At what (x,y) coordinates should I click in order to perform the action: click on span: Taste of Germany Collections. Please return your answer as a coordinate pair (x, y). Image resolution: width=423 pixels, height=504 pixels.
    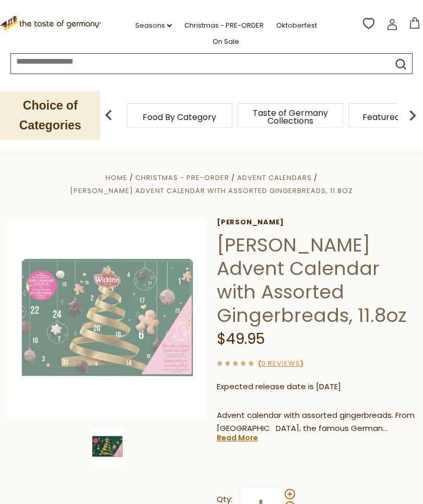
    Looking at the image, I should click on (290, 117).